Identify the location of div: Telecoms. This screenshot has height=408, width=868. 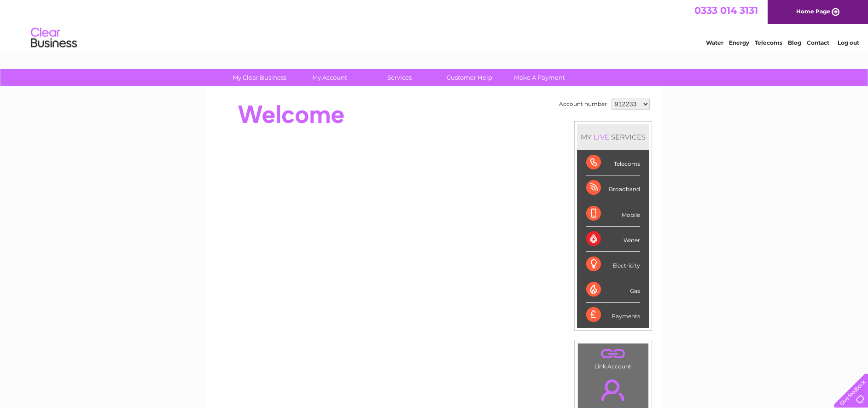
(613, 163).